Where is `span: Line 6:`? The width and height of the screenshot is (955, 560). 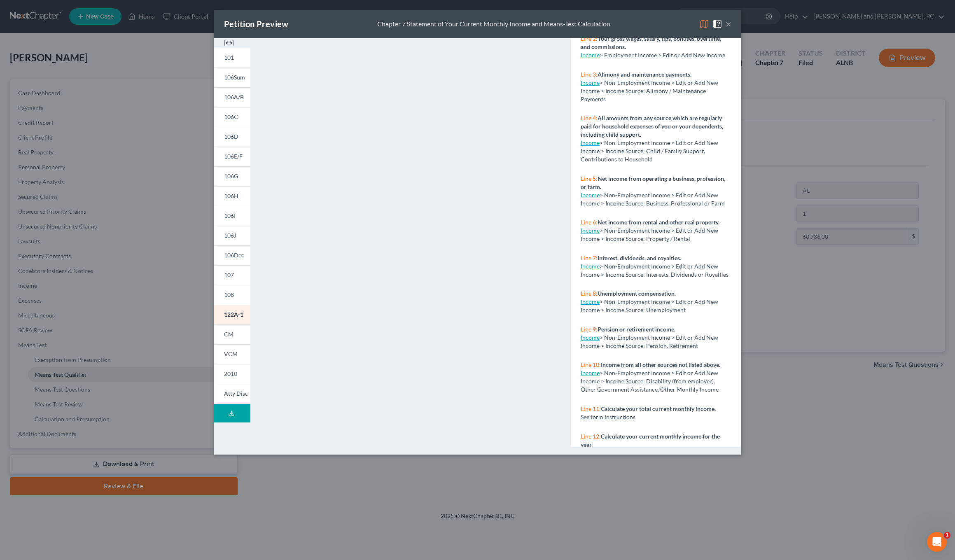 span: Line 6: is located at coordinates (589, 222).